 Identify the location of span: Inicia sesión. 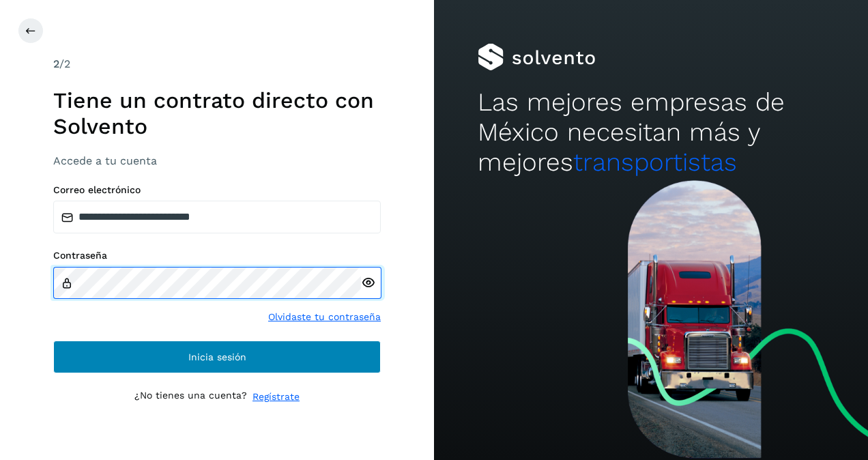
(217, 357).